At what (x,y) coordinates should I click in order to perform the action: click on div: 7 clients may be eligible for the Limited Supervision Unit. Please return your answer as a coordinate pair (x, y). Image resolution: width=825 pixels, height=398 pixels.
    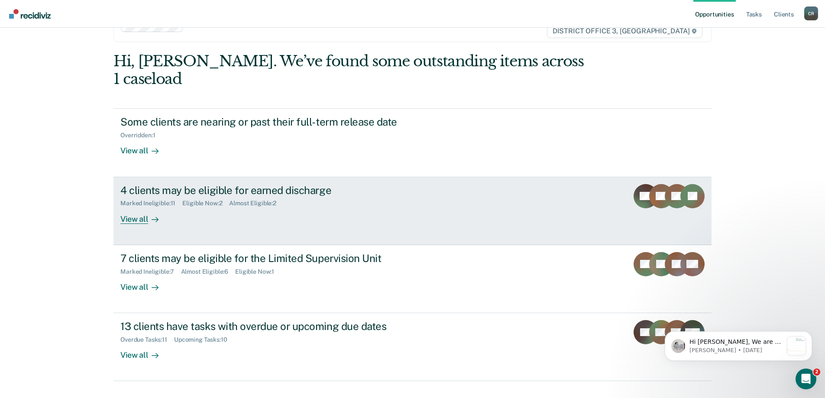
    Looking at the image, I should click on (272, 258).